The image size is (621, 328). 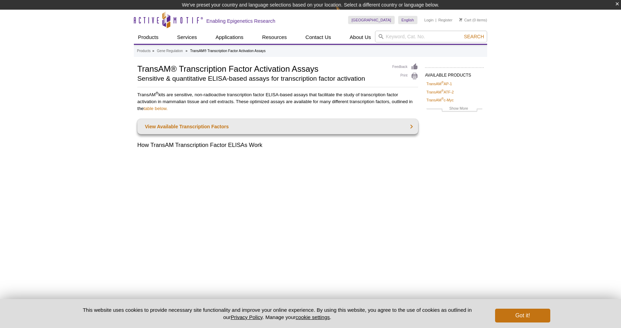 What do you see at coordinates (429, 20) in the screenshot?
I see `a: Login` at bounding box center [429, 20].